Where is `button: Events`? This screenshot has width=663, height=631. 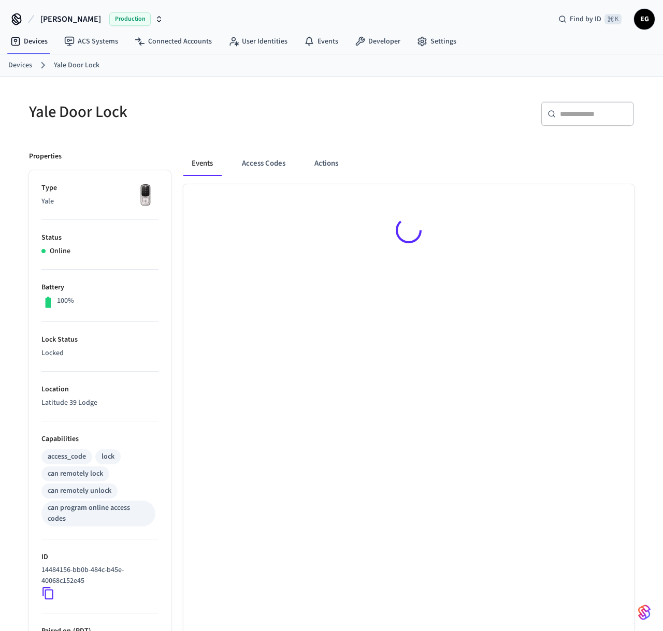 button: Events is located at coordinates (202, 164).